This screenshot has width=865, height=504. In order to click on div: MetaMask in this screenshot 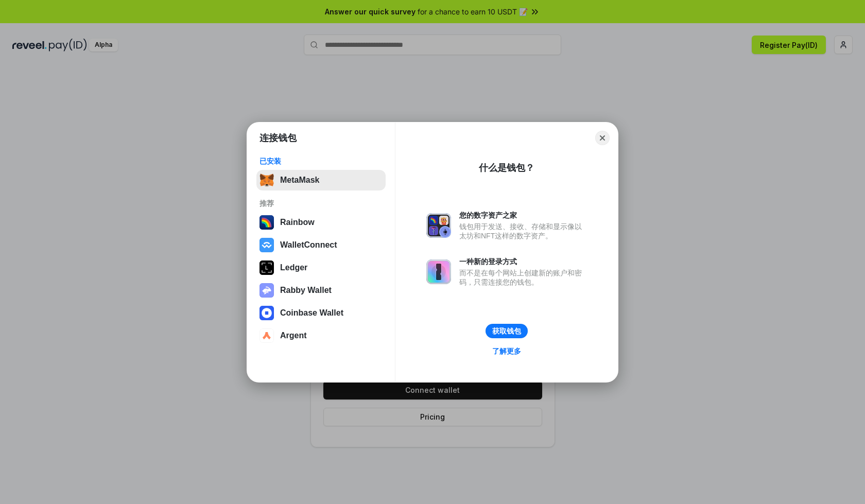, I will do `click(300, 180)`.